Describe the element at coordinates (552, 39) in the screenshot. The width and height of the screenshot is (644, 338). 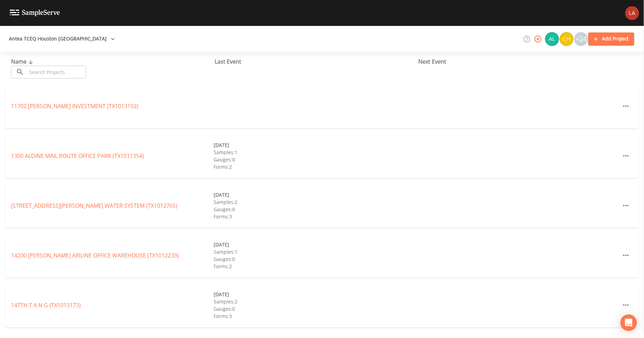
I see `img: 30a13df2a12044f58df5f6b7fda61338` at that location.